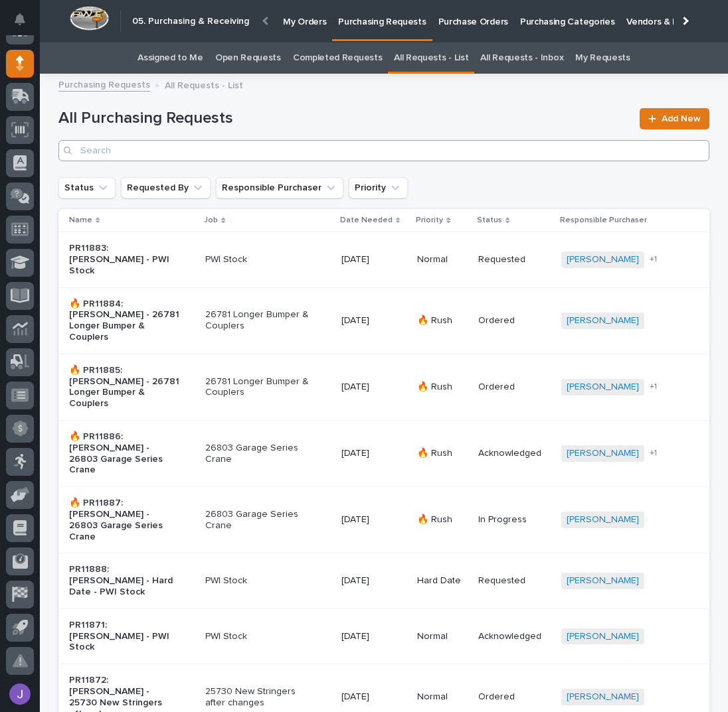 The image size is (728, 712). Describe the element at coordinates (204, 84) in the screenshot. I see `p: All Requests - List` at that location.